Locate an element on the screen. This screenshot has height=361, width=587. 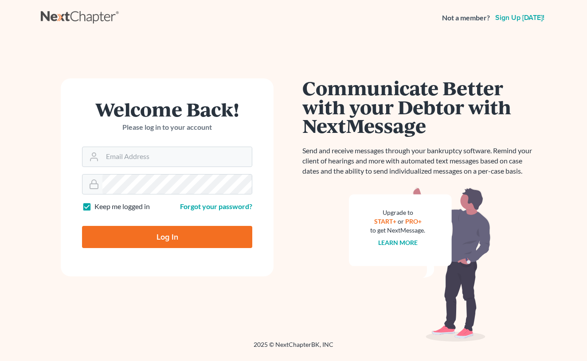
div: 2025 © NextChapterBK, INC is located at coordinates (293, 348).